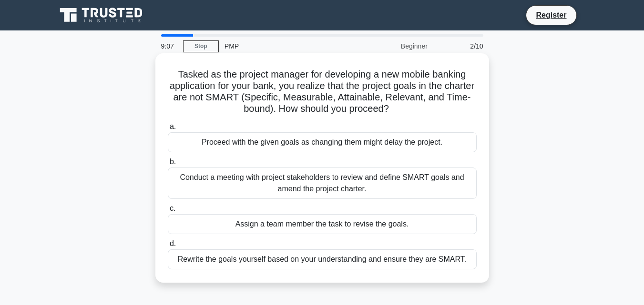  What do you see at coordinates (169, 46) in the screenshot?
I see `div: 9:07` at bounding box center [169, 46].